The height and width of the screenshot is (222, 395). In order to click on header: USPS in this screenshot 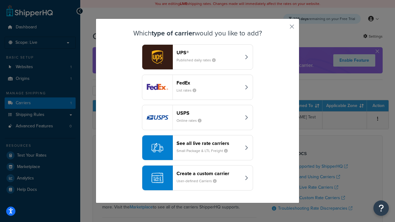, I will do `click(209, 113)`.